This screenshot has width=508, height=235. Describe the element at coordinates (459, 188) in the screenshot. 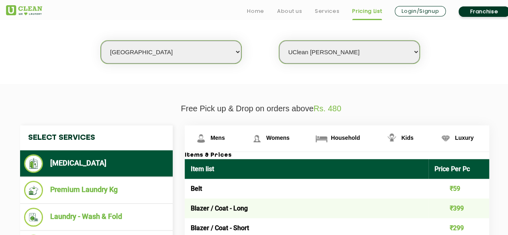

I see `td: ₹59` at that location.